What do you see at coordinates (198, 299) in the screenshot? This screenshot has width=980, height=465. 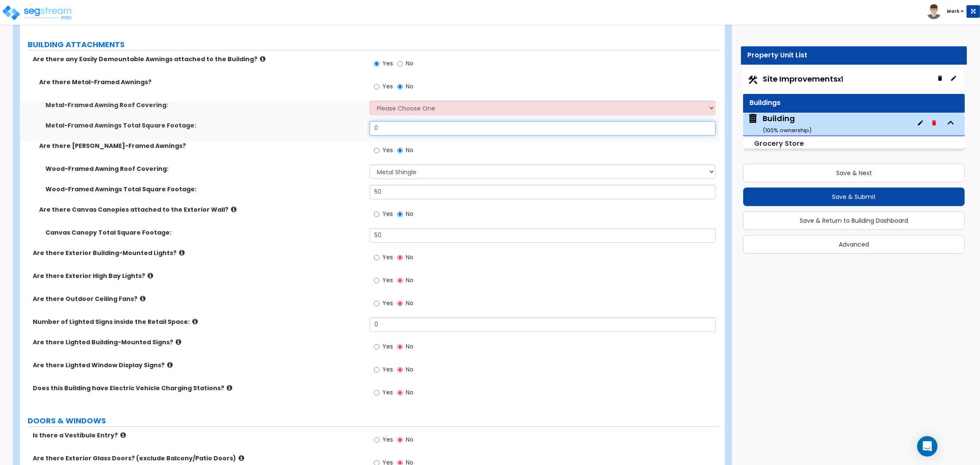 I see `label: Are there Outdoor Ceiling Fans?` at bounding box center [198, 299].